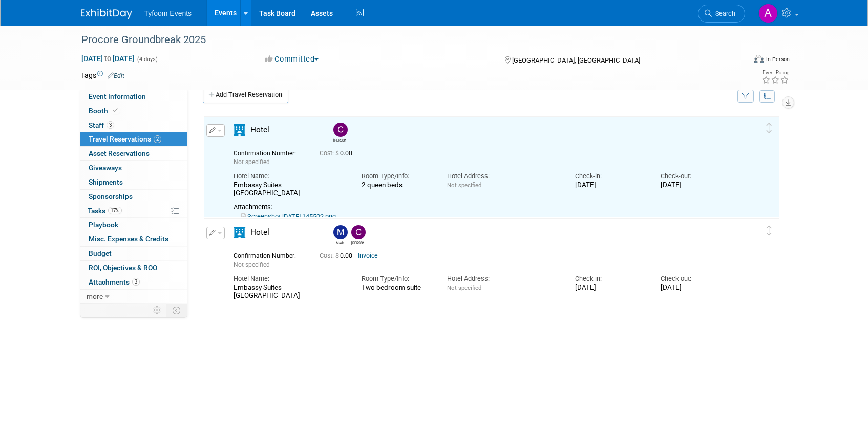 The image size is (868, 423). I want to click on img: Chris Walker, so click(341, 129).